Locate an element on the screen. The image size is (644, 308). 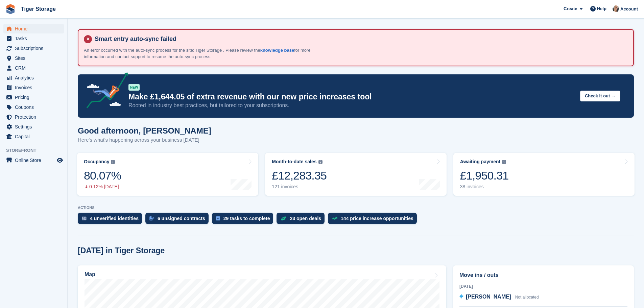
span: Subscriptions is located at coordinates (35, 48).